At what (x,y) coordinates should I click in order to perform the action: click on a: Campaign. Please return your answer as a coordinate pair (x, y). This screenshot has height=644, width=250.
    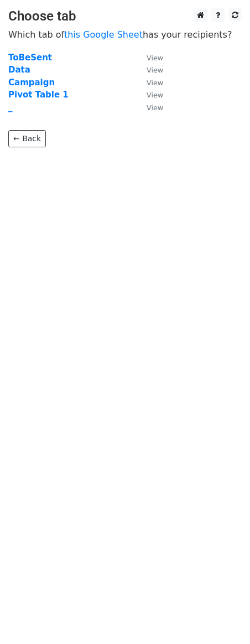
    Looking at the image, I should click on (32, 82).